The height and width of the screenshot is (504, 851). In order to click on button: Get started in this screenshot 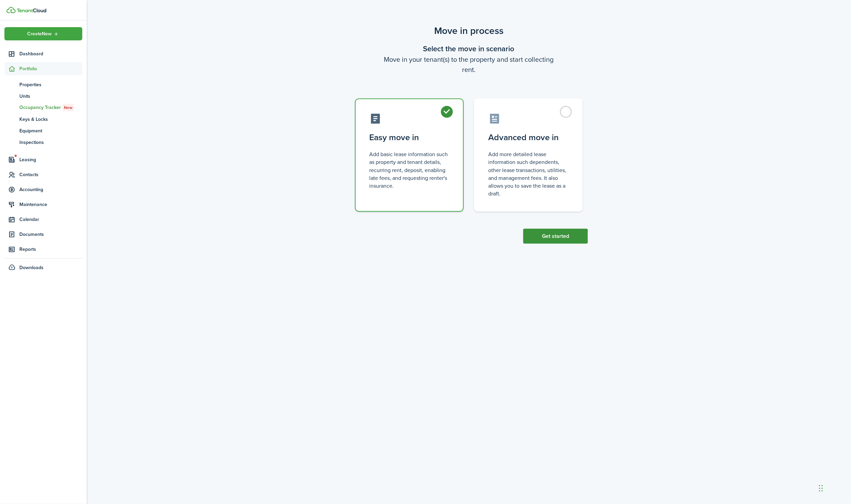, I will do `click(556, 236)`.